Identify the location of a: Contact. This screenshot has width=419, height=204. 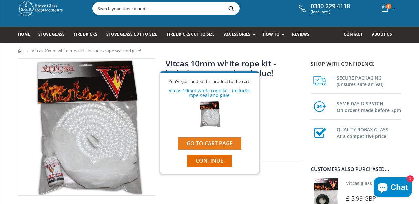
(356, 35).